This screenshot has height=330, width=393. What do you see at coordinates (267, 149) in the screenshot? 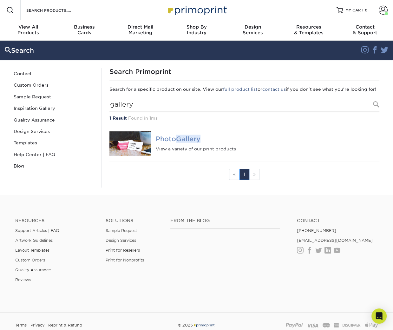
I see `p: View a variety of our print products` at bounding box center [267, 149].